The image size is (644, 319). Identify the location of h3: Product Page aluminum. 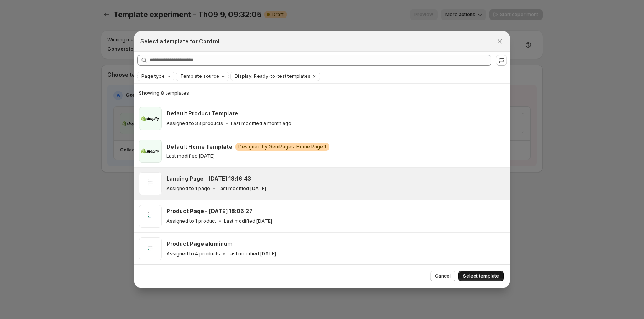
(199, 244).